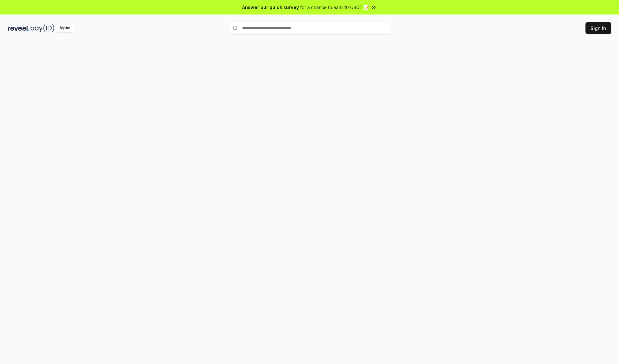 The height and width of the screenshot is (364, 619). What do you see at coordinates (42, 28) in the screenshot?
I see `img: pay_id` at bounding box center [42, 28].